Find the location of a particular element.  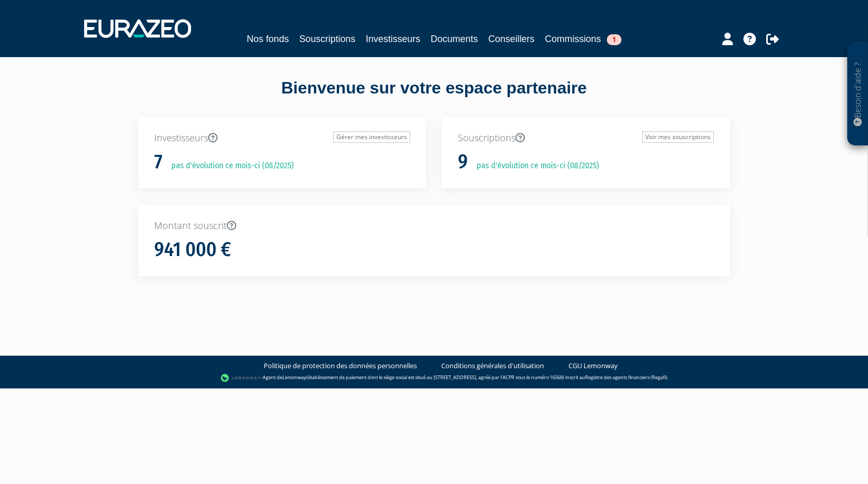

a: Conseillers is located at coordinates (511, 39).